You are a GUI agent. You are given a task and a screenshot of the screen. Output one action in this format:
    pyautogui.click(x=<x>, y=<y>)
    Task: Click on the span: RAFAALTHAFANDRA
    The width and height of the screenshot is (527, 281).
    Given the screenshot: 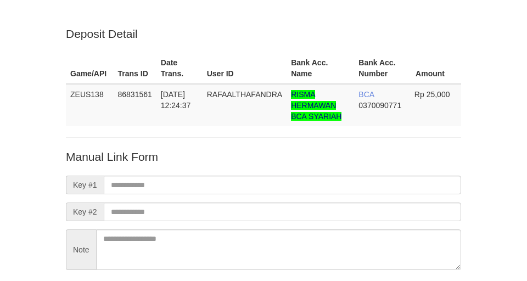 What is the action you would take?
    pyautogui.click(x=245, y=95)
    